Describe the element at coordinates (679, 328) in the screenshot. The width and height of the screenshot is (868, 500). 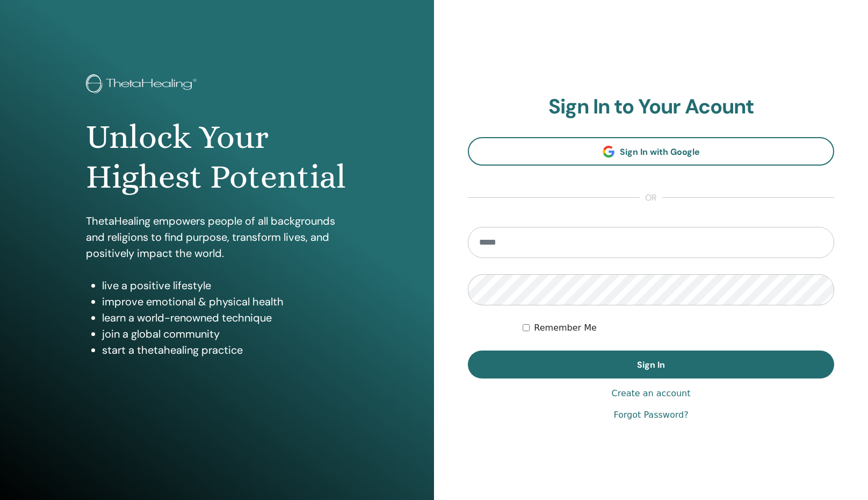
I see `div: Keep me authenticated indefinitely or until I manually logout` at that location.